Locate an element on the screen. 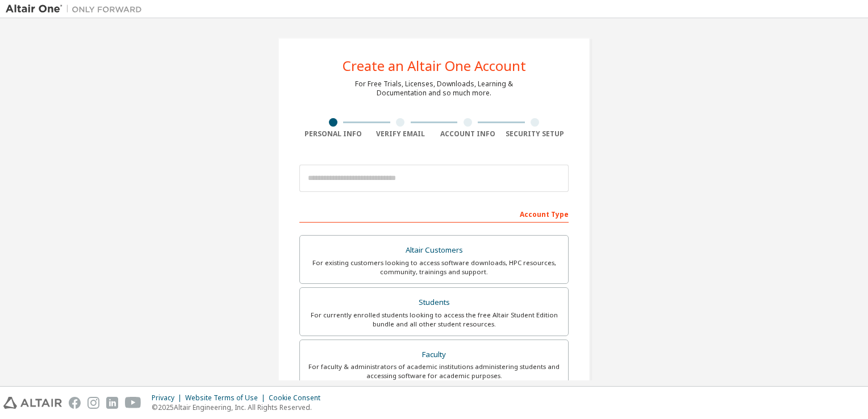 The width and height of the screenshot is (868, 419). div: Faculty is located at coordinates (434, 355).